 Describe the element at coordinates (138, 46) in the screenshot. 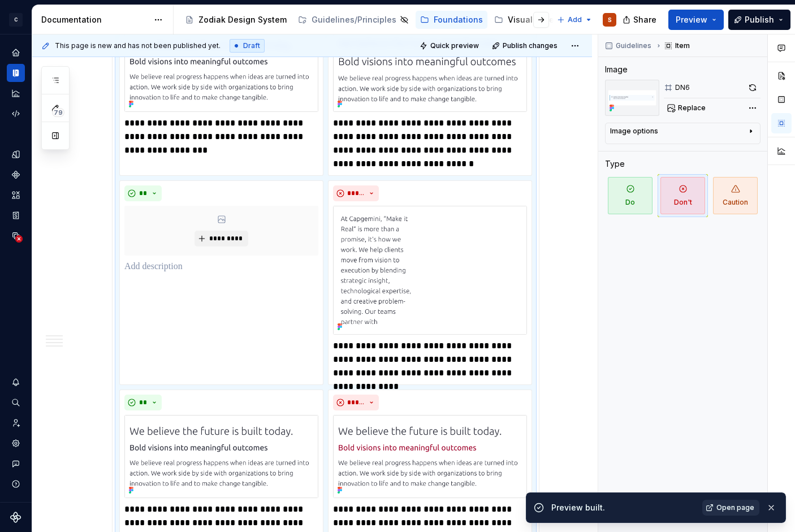

I see `span: This page is new and has not been published yet.` at that location.